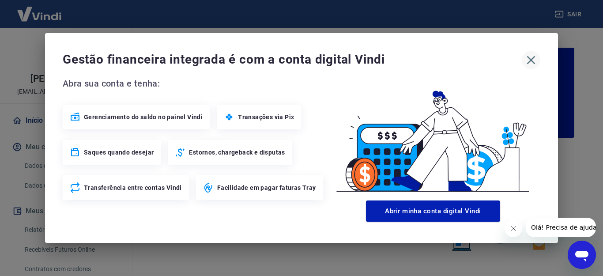  I want to click on span: Transferência entre contas Vindi, so click(133, 187).